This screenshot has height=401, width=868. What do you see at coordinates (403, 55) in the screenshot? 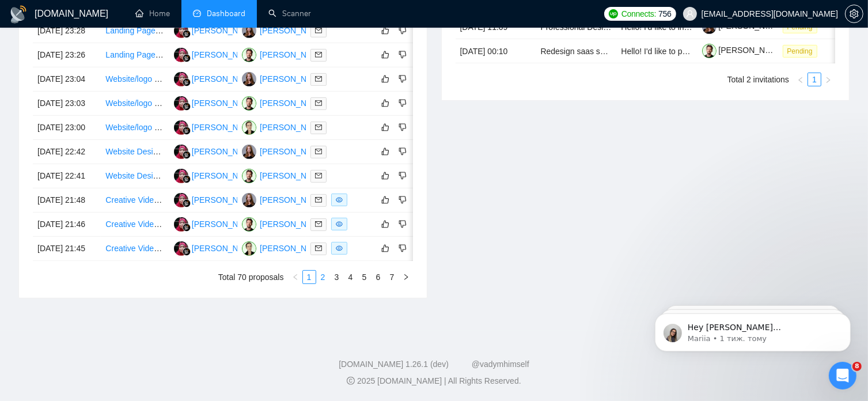
I see `button: dislike` at bounding box center [403, 55].